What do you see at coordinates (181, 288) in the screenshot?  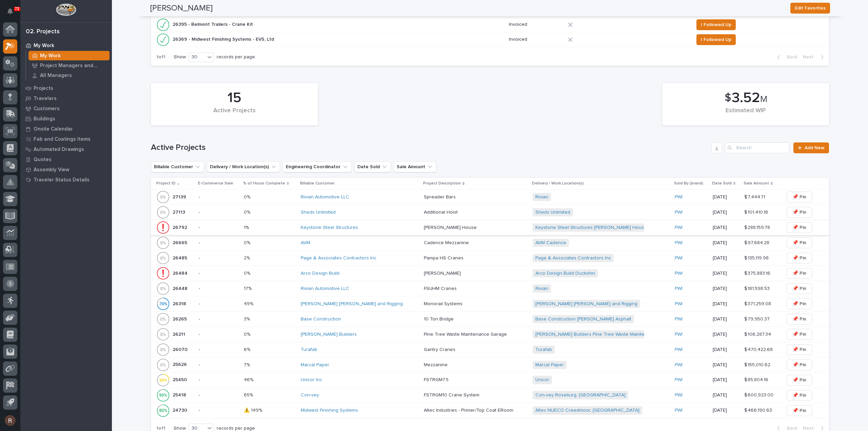 I see `p: 26448` at bounding box center [181, 288].